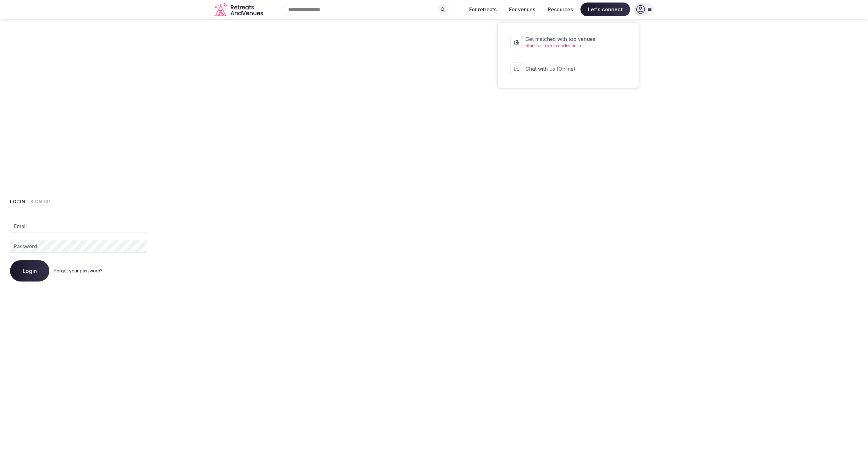 This screenshot has width=868, height=465. What do you see at coordinates (239, 9) in the screenshot?
I see `svg: Retreats and Venues company logo` at bounding box center [239, 9].